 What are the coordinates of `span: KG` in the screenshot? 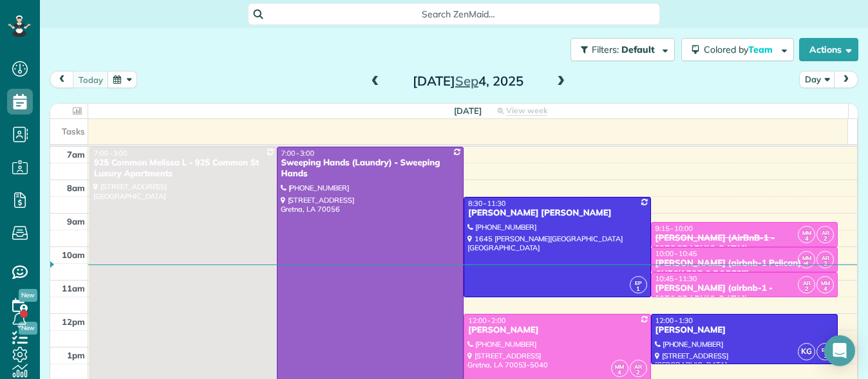 It's located at (806, 352).